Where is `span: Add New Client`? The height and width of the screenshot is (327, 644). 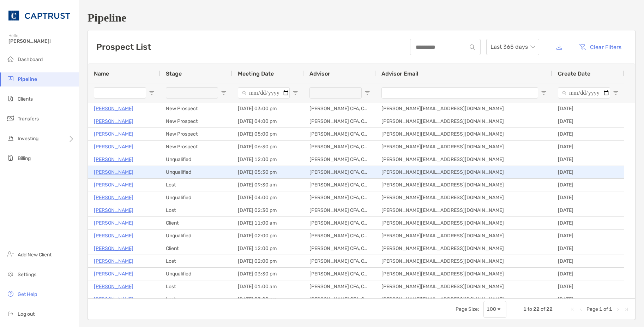 span: Add New Client is located at coordinates (34, 255).